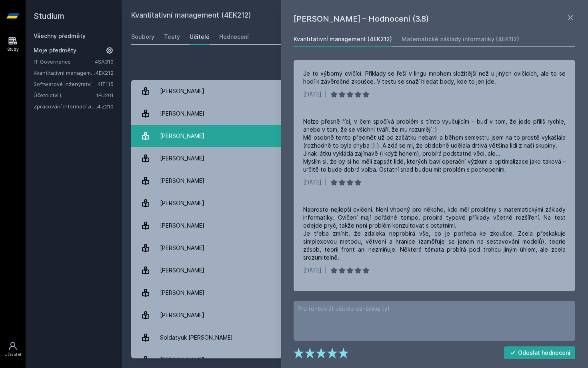 This screenshot has height=368, width=588. What do you see at coordinates (105, 107) in the screenshot?
I see `a: 4IZ210` at bounding box center [105, 107].